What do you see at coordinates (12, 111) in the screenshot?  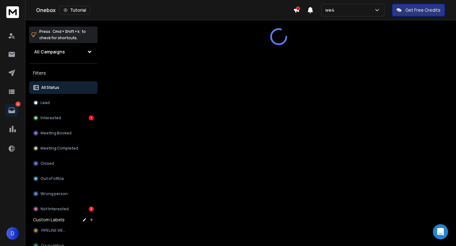 I see `a: 4` at bounding box center [12, 111].